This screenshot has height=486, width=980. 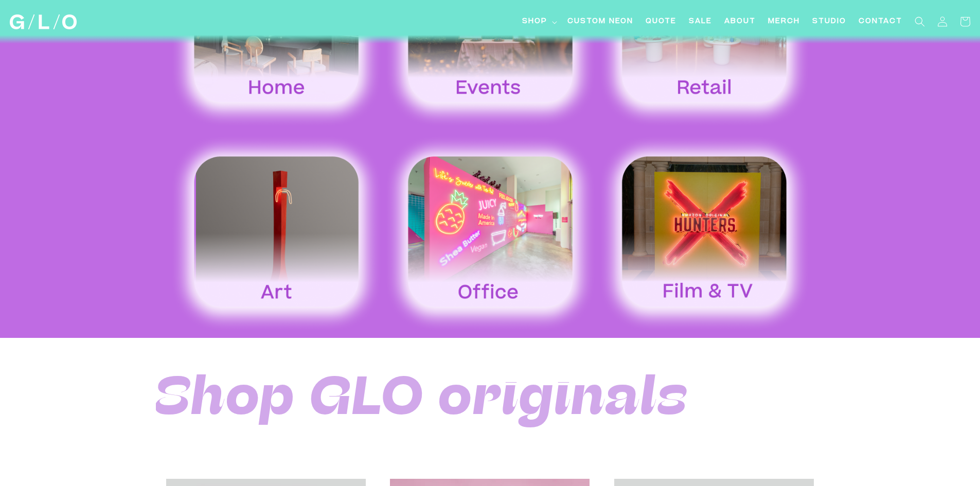 I want to click on a: Custom Neon, so click(x=601, y=22).